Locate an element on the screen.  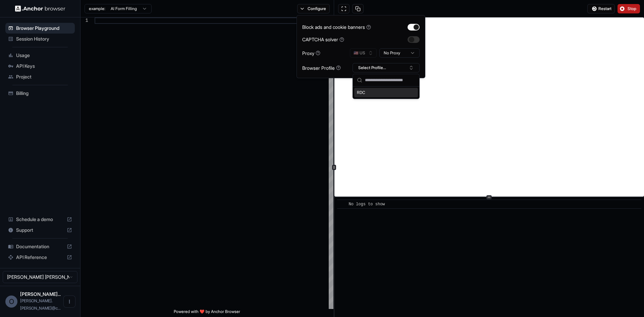
div: RDC is located at coordinates (386, 93).